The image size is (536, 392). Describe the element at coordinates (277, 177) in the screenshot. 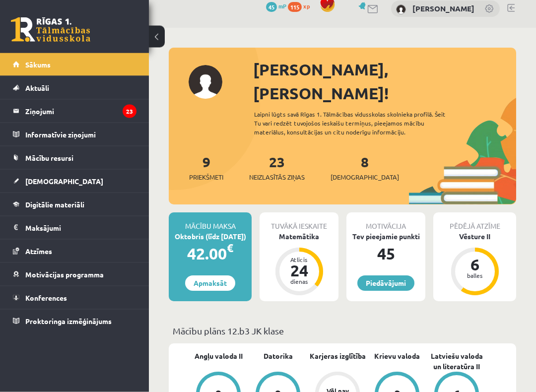

I see `span: Neizlasītās ziņas` at that location.